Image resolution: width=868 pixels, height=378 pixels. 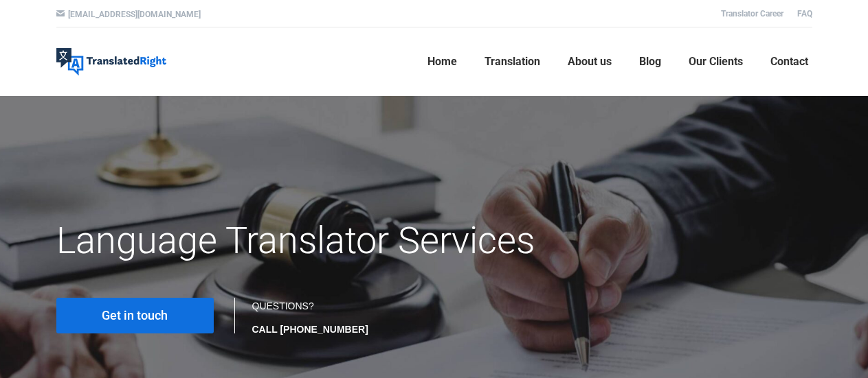 What do you see at coordinates (304, 241) in the screenshot?
I see `h1: Language Translator Services` at bounding box center [304, 241].